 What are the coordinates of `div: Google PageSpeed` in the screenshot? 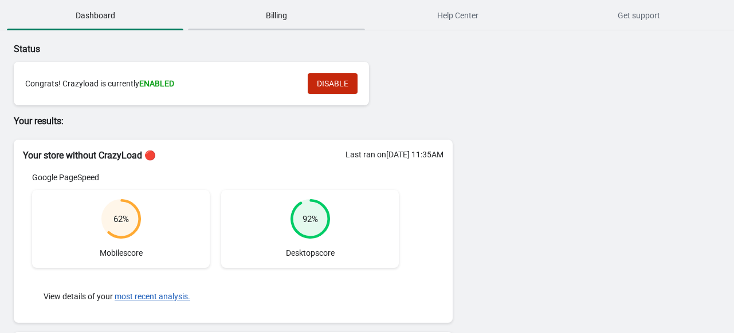 It's located at (215, 178).